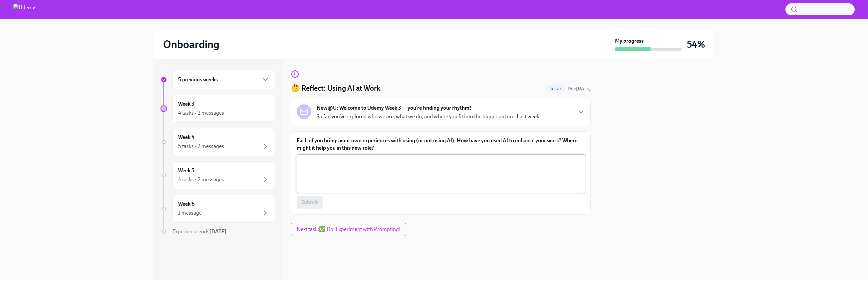 The height and width of the screenshot is (287, 868). What do you see at coordinates (201, 146) in the screenshot?
I see `div: 5 tasks • 2 messages` at bounding box center [201, 146].